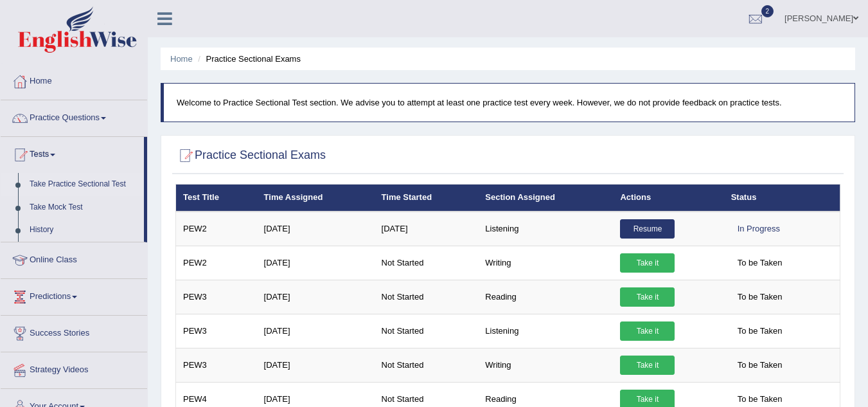 The width and height of the screenshot is (868, 407). What do you see at coordinates (216, 198) in the screenshot?
I see `th: Test Title` at bounding box center [216, 198].